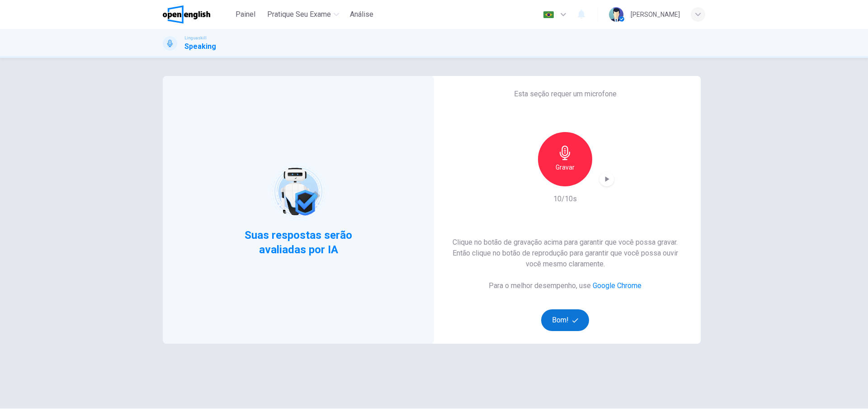 The image size is (868, 412). What do you see at coordinates (298, 242) in the screenshot?
I see `span: Suas respostas serão avaliadas por IA` at bounding box center [298, 242].